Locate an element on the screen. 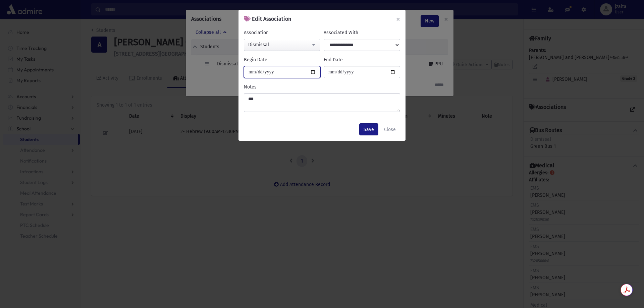 The image size is (644, 308). label: End Date is located at coordinates (333, 60).